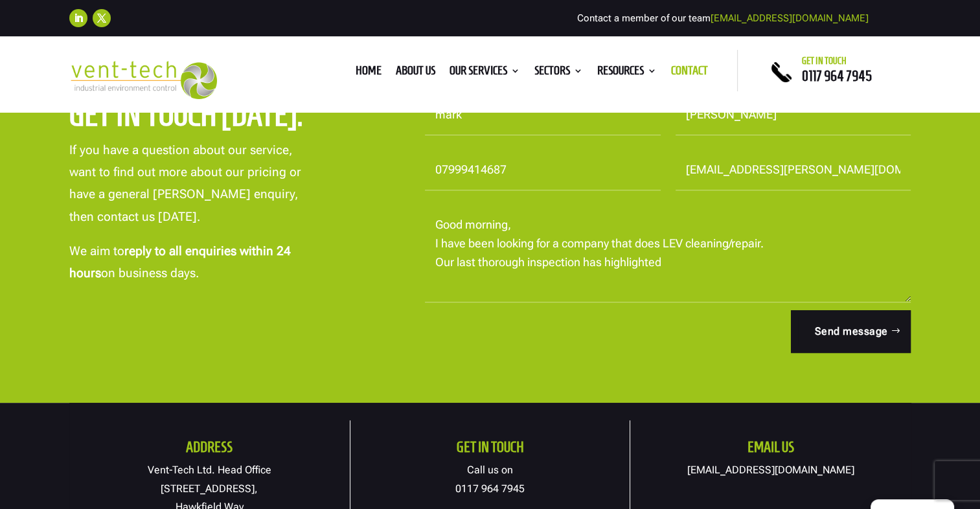  What do you see at coordinates (180, 262) in the screenshot?
I see `strong: reply to all enquiries within 24 hours` at bounding box center [180, 262].